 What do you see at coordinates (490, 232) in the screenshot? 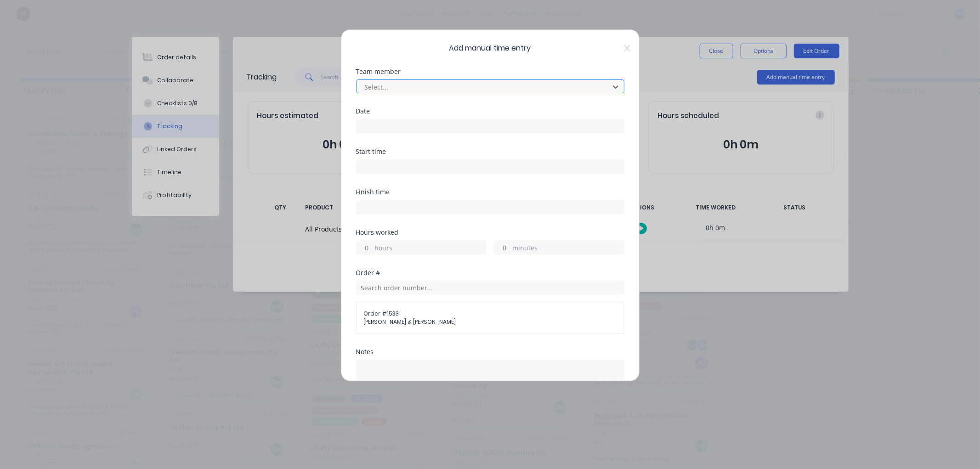
I see `div: Hours worked` at bounding box center [490, 232].